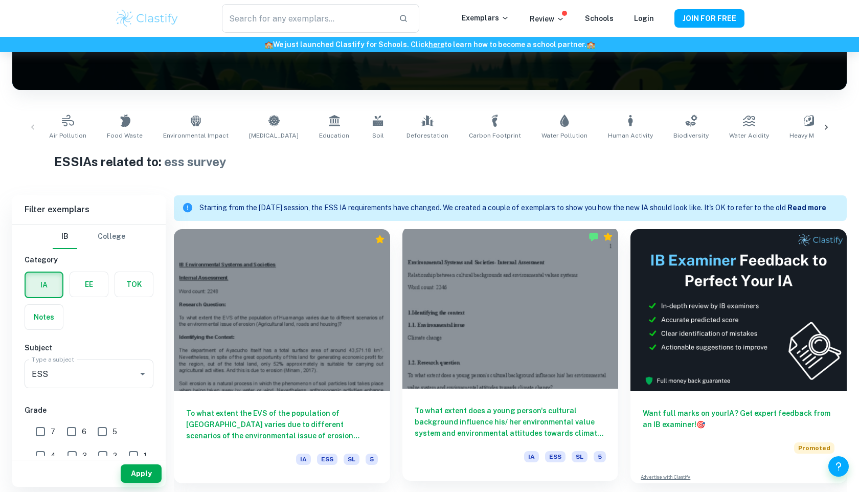 The image size is (859, 492). Describe the element at coordinates (111, 237) in the screenshot. I see `button: College` at that location.